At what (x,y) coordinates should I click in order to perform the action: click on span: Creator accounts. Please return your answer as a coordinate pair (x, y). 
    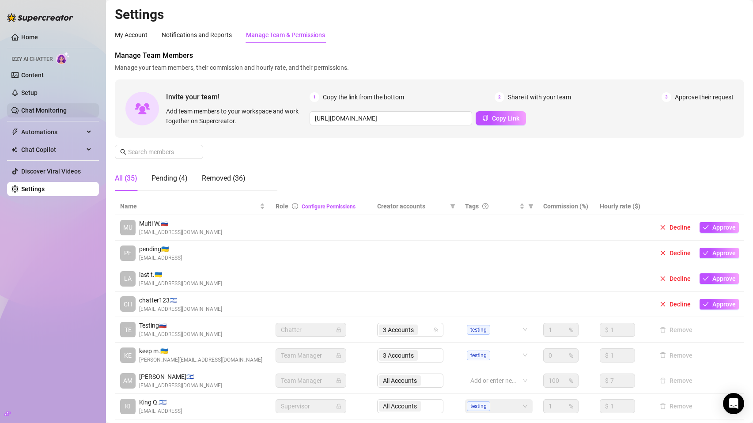
    Looking at the image, I should click on (411, 206).